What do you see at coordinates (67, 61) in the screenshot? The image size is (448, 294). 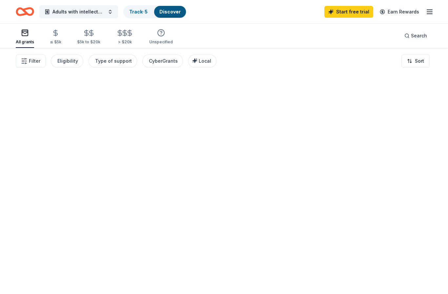 I see `button: Eligibility` at bounding box center [67, 61].